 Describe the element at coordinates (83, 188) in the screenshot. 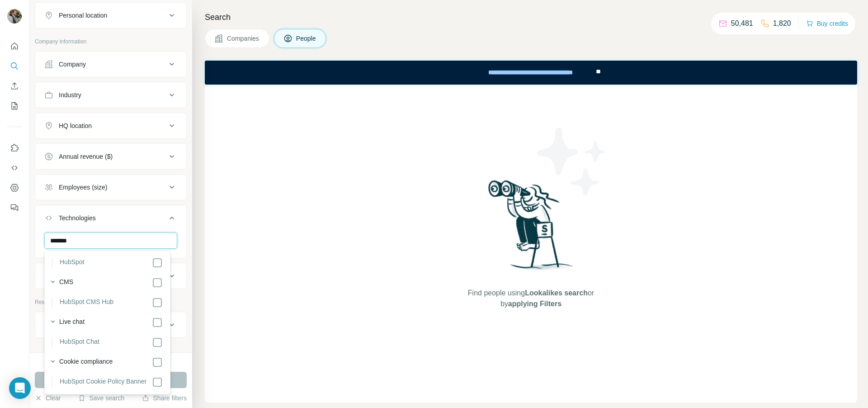

I see `div: Employees (size)` at that location.